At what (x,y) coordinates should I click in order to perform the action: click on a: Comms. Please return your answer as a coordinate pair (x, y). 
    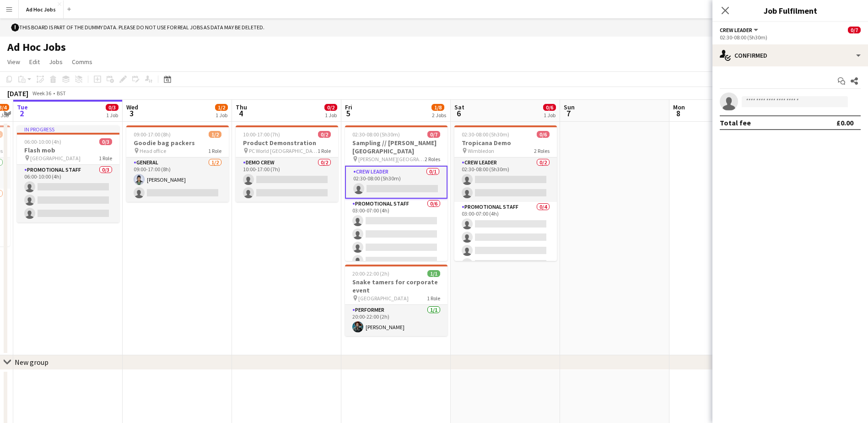
    Looking at the image, I should click on (82, 62).